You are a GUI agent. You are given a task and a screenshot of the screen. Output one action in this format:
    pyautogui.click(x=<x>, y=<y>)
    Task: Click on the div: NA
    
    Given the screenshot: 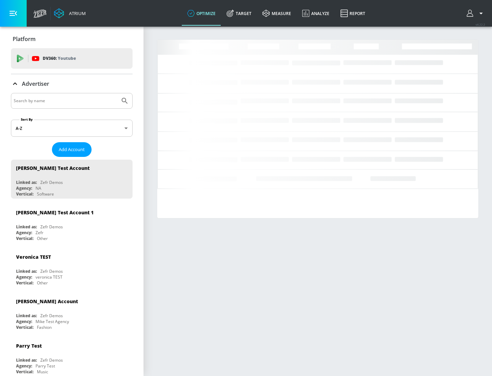 What is the action you would take?
    pyautogui.click(x=38, y=188)
    